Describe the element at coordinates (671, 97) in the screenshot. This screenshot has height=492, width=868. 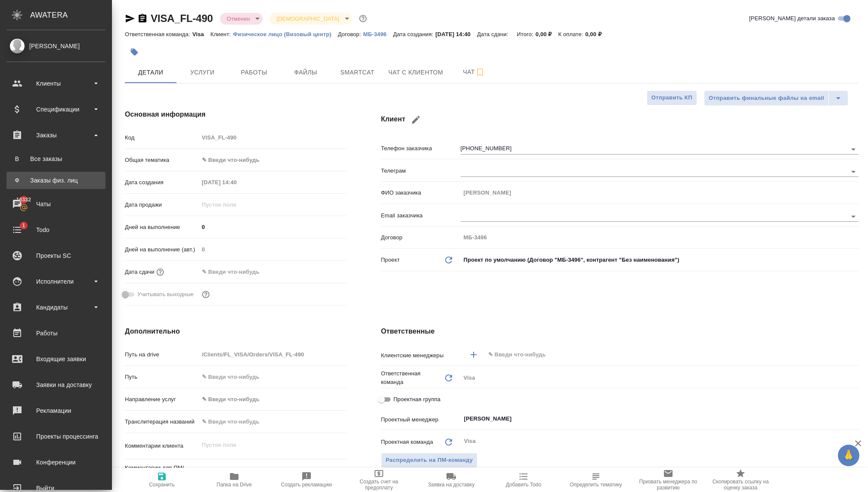
I see `button: Отправить КП` at that location.